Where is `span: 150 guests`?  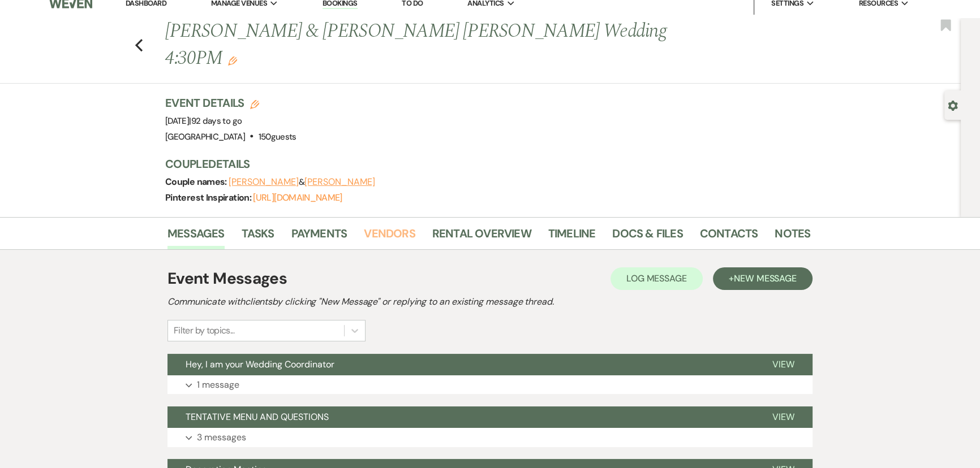 span: 150 guests is located at coordinates (277, 137).